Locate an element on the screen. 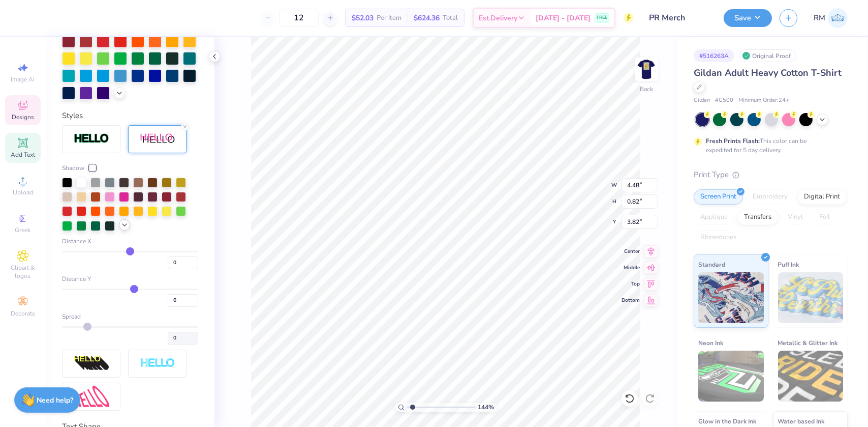  div: Back is located at coordinates (646, 89).